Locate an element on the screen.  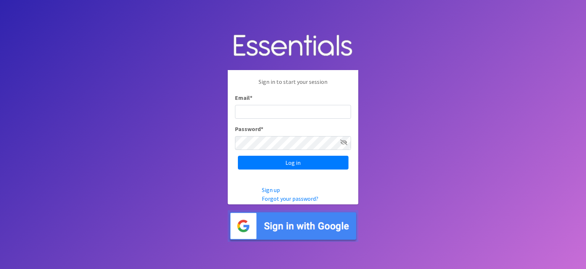
a: Forgot your password? is located at coordinates (290, 198).